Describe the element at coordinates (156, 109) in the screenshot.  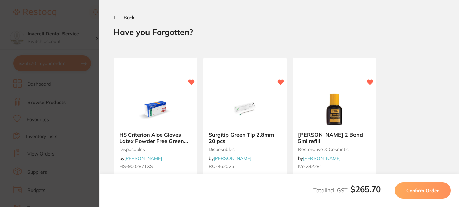
I see `img: HS Criterion Aloe Gloves Latex Powder Free Green XSmall x 100` at that location.